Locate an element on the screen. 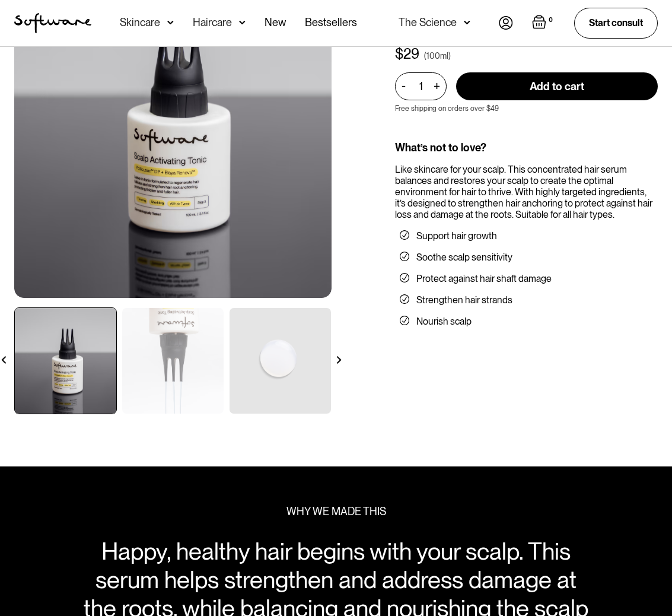  div: Like skincare for your scalp. This concentrated hair serum balances and restores your scalp to cr... is located at coordinates (526, 192).